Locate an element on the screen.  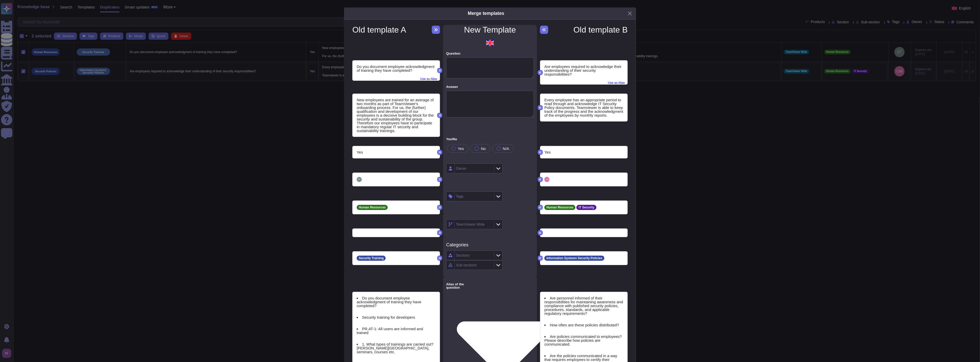
label: Yes/No is located at coordinates (490, 140).